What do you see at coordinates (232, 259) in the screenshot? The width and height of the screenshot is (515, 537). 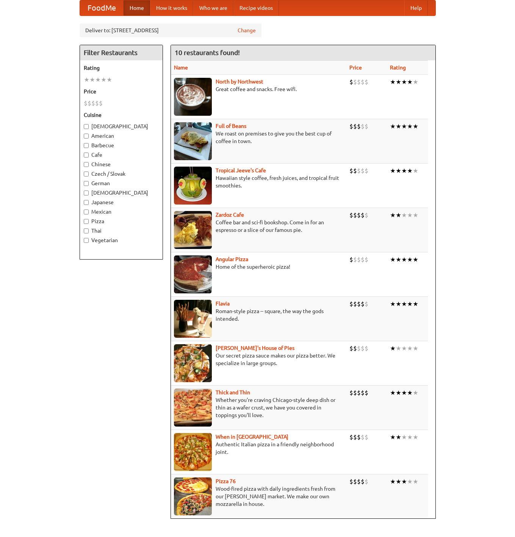 I see `b: Angular Pizza` at bounding box center [232, 259].